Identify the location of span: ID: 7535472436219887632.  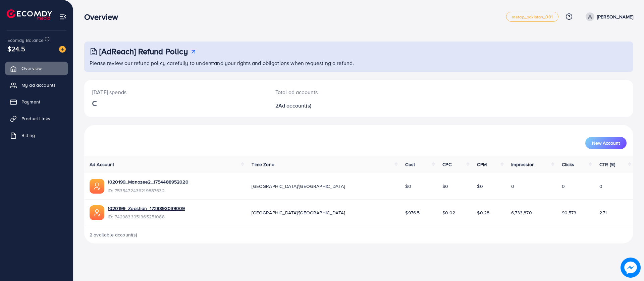
(148, 190).